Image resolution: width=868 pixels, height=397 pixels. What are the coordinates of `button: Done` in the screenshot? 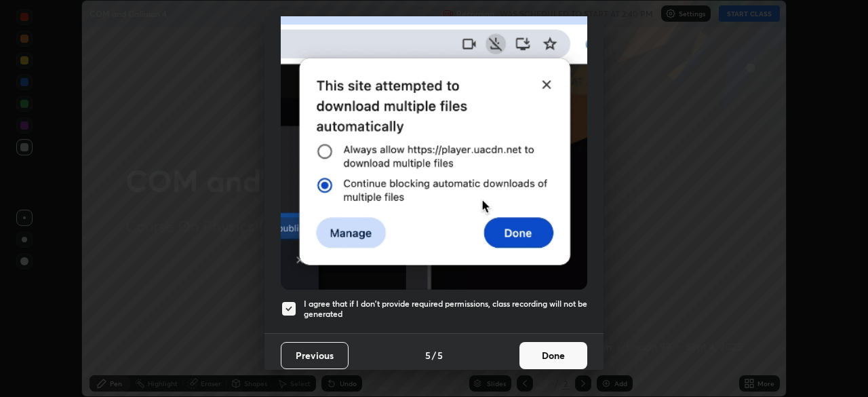 It's located at (553, 355).